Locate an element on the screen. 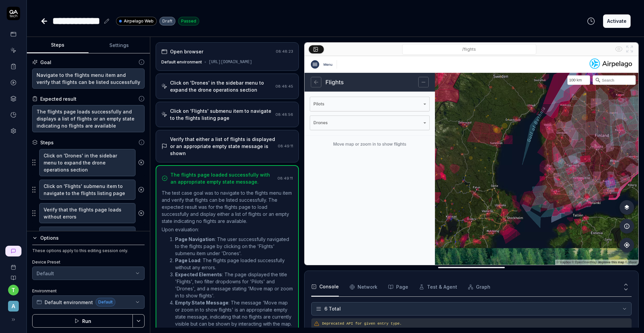 This screenshot has width=644, height=333. li: : The user successfully navigated to the flights page by clicking on the 'Flights' submenu item u... is located at coordinates (234, 246).